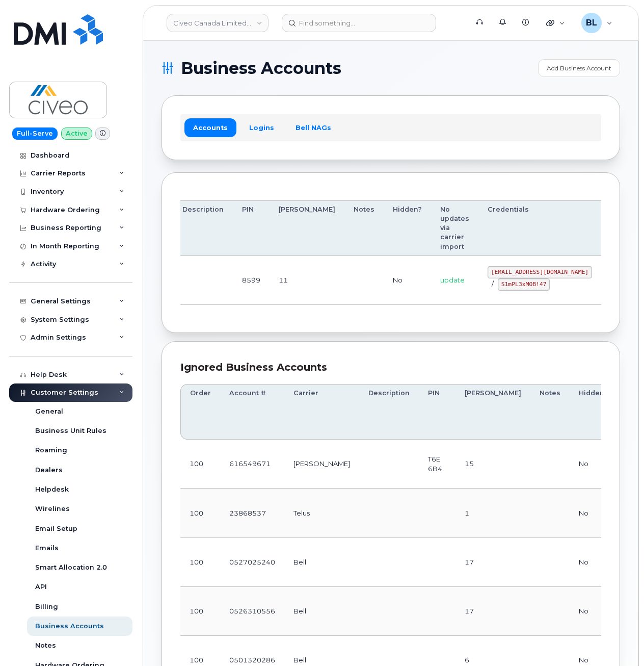 Image resolution: width=644 pixels, height=666 pixels. Describe the element at coordinates (455, 228) in the screenshot. I see `th: No updates via carrier import` at that location.